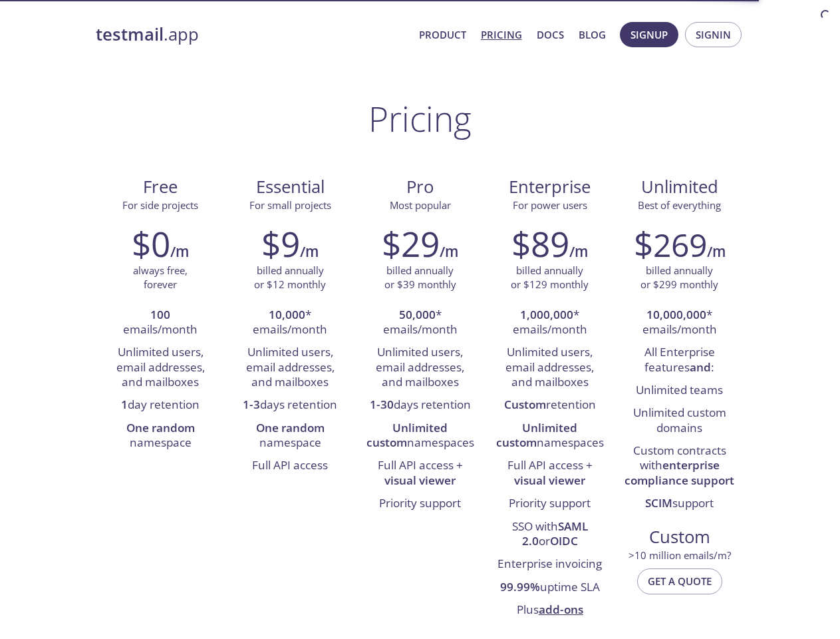  What do you see at coordinates (714, 35) in the screenshot?
I see `button: Signin` at bounding box center [714, 35].